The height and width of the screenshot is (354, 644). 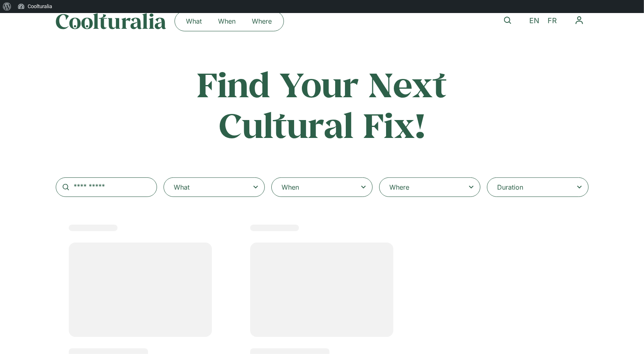 What do you see at coordinates (534, 21) in the screenshot?
I see `a: EN` at bounding box center [534, 21].